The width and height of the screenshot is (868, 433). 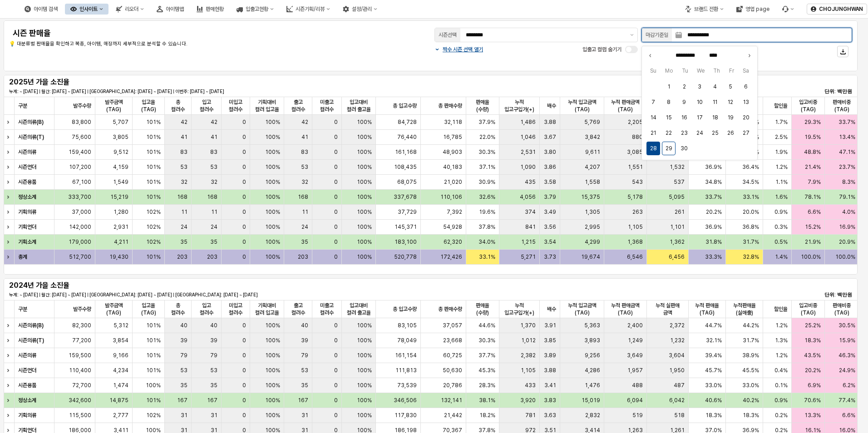 What do you see at coordinates (407, 137) in the screenshot?
I see `span: 76,440` at bounding box center [407, 137].